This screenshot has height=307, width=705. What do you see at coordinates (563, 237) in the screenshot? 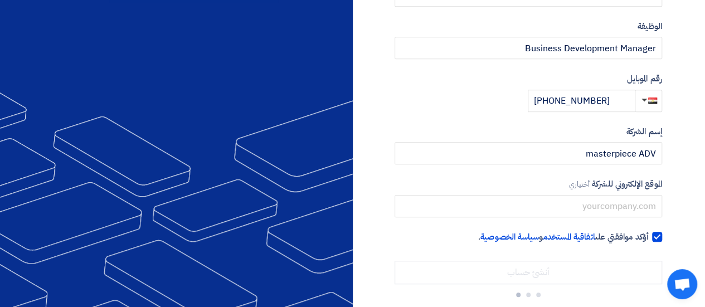
I see `span: أؤكد موافقتي على و .` at bounding box center [563, 237].